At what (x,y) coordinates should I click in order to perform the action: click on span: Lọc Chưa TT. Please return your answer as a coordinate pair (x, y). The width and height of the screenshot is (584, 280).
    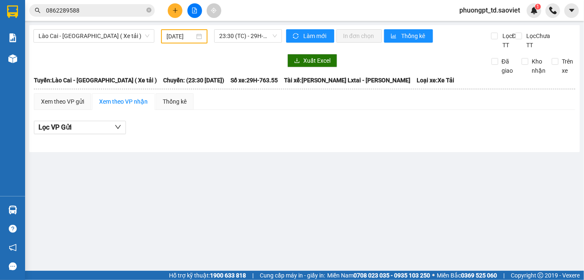
    Looking at the image, I should click on (537, 41).